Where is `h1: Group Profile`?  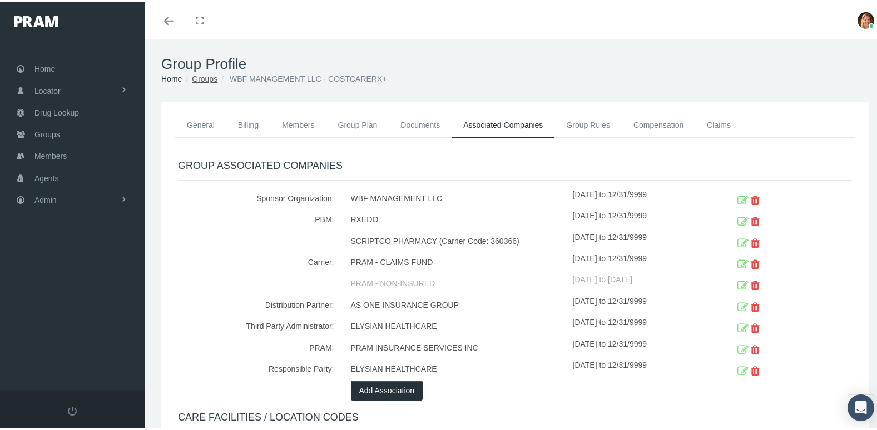
h1: Group Profile is located at coordinates (515, 62).